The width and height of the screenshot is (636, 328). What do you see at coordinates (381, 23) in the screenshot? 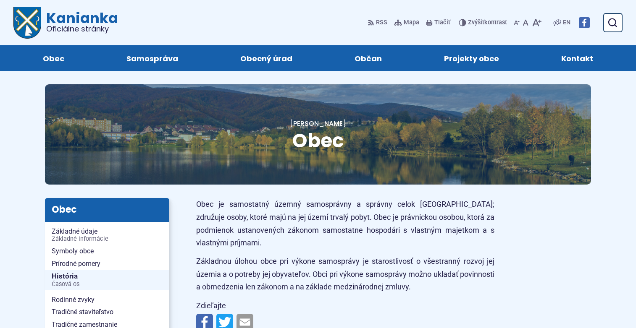
I see `span: RSS` at bounding box center [381, 23].